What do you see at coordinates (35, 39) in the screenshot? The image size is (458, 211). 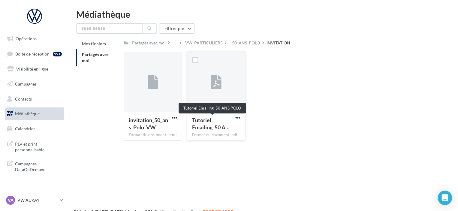 I see `a: Opérations` at bounding box center [35, 39].